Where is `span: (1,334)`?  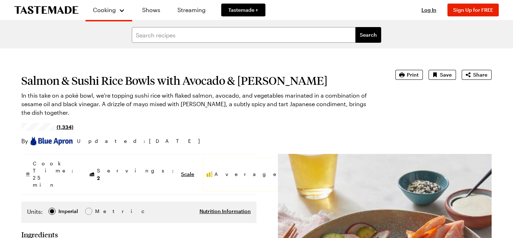 span: (1,334) is located at coordinates (65, 127).